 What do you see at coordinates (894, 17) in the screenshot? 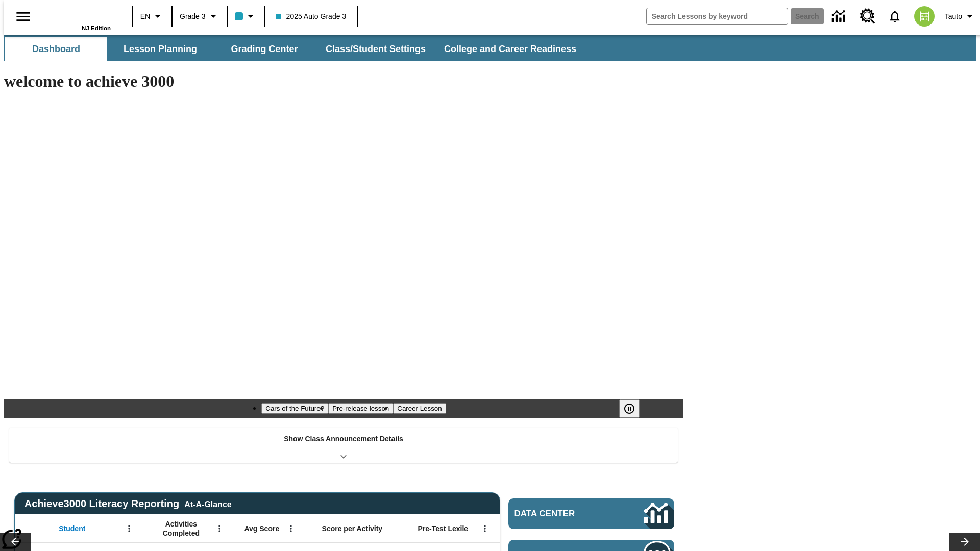
I see `a: Notifications` at bounding box center [894, 17].